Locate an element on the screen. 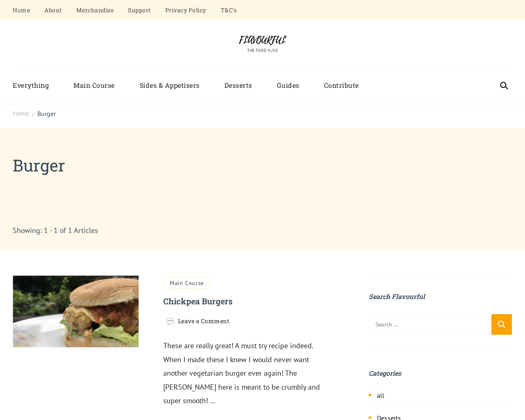  span: Home is located at coordinates (21, 113).